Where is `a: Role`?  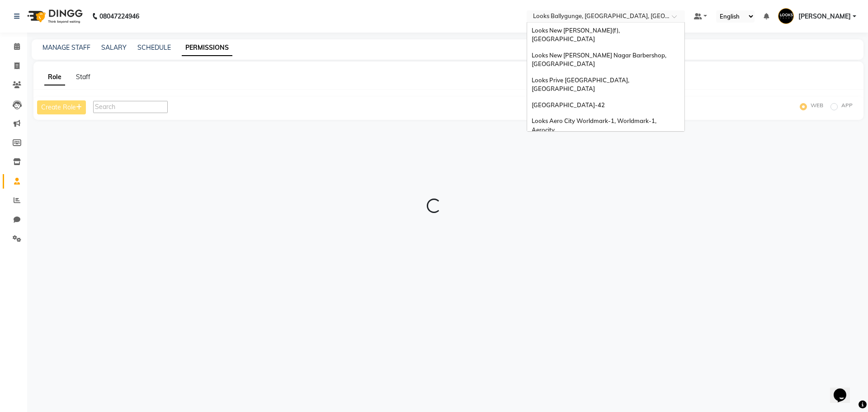 a: Role is located at coordinates (55, 78).